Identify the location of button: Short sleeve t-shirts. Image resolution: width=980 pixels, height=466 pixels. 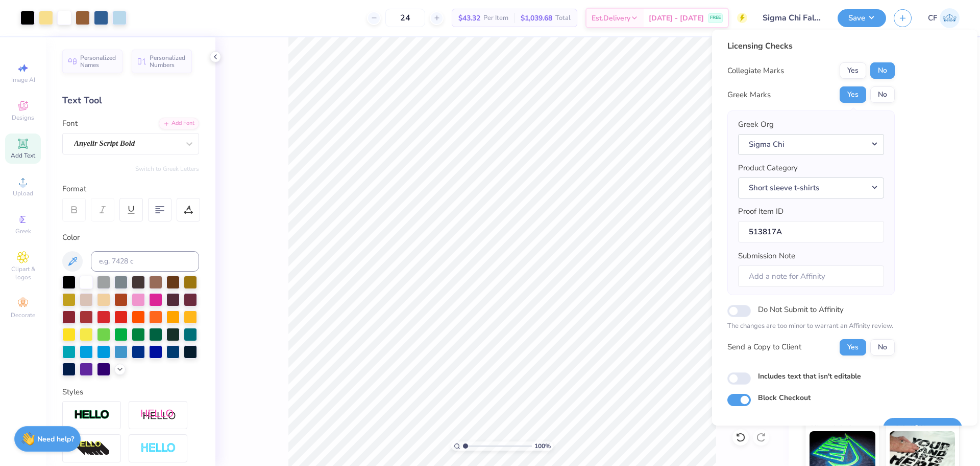
(811, 188).